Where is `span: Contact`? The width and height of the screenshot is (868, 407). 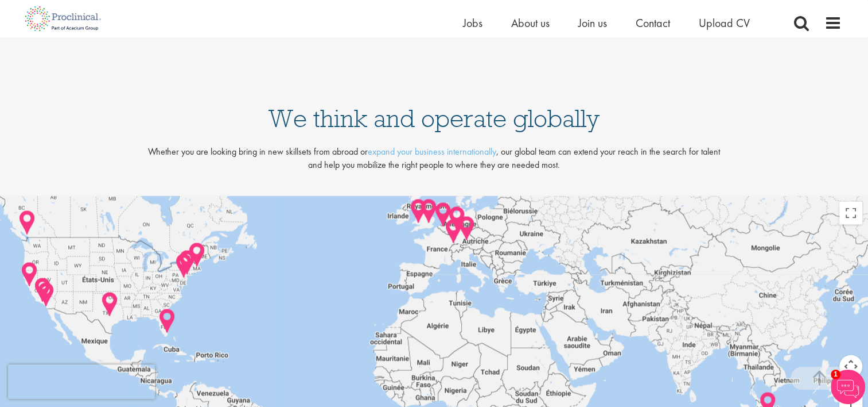 span: Contact is located at coordinates (653, 23).